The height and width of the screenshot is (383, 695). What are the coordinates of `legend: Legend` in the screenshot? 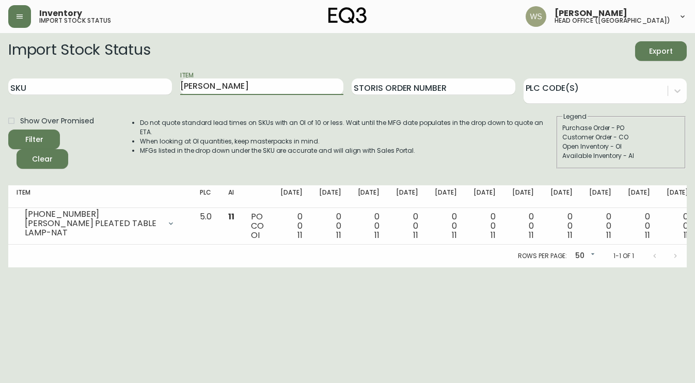 It's located at (575, 117).